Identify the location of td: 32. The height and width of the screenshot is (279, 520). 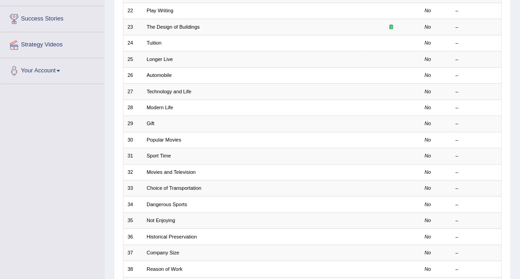
(132, 172).